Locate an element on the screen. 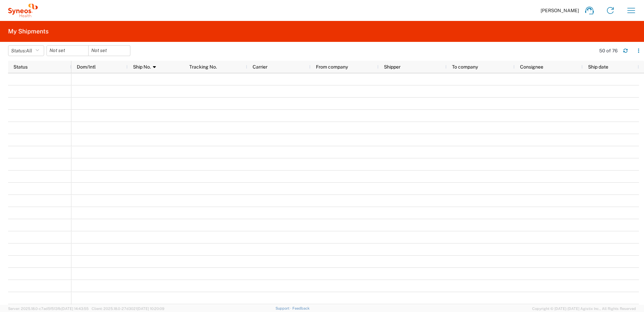  div: 50 of 76 is located at coordinates (609, 51).